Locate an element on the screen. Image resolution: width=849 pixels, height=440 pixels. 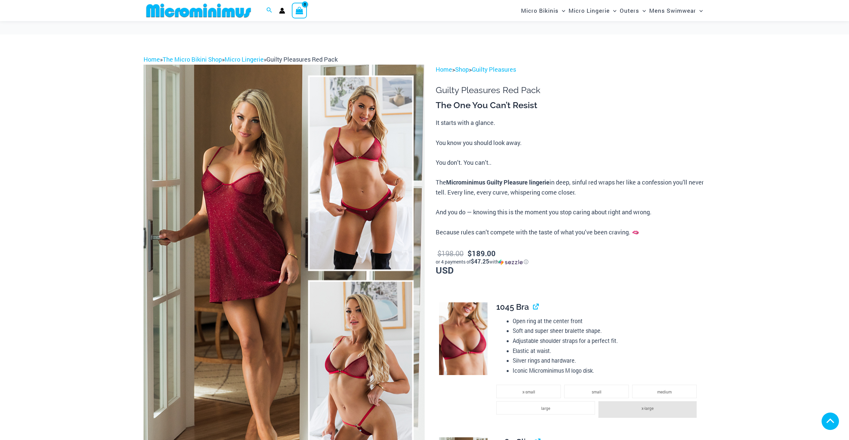
span: x-large is located at coordinates (647, 408).